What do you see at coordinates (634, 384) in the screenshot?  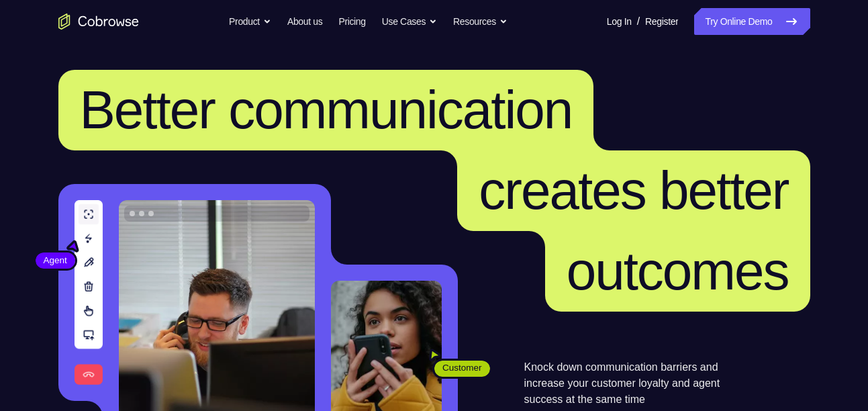 I see `p: Knock down communication barriers and increase your customer loyalty and agent success at the sam...` at bounding box center [634, 384].